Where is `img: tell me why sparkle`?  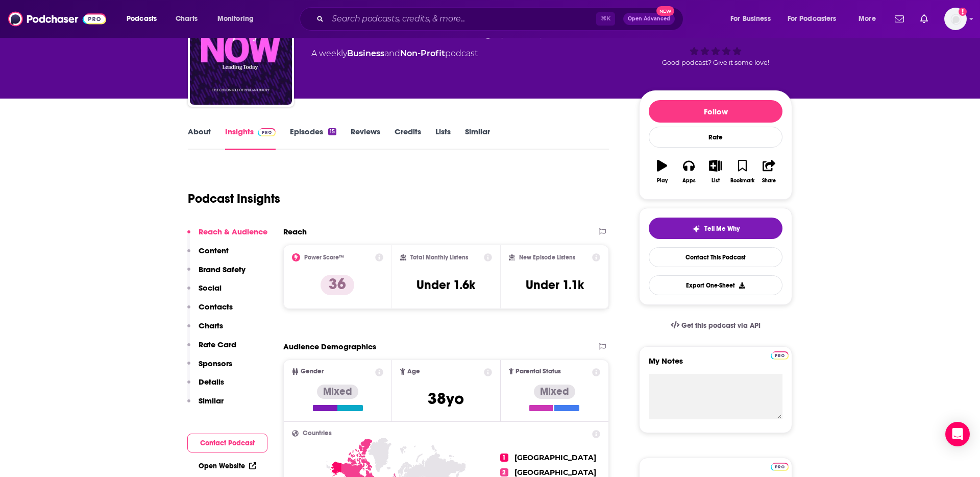 img: tell me why sparkle is located at coordinates (696, 228).